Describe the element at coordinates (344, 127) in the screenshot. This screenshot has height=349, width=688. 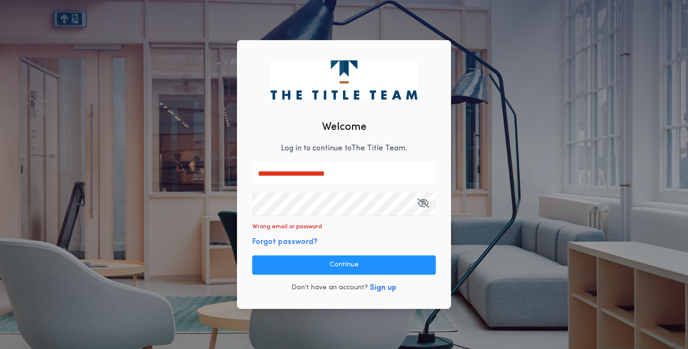
I see `h2: Welcome` at that location.